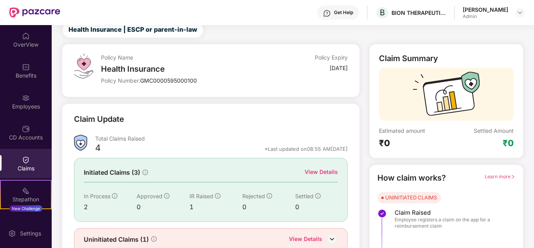 The width and height of the screenshot is (534, 248). What do you see at coordinates (26, 98) in the screenshot?
I see `img: svg+xml;base64,PHN2ZyBpZD0iRW1wbG95ZWVzIiB4bWxucz0iaHR0cDovL3d3dy53My5vcmcvMjAwMC9zdmciIHdpZHRoPS...` at bounding box center [26, 98].